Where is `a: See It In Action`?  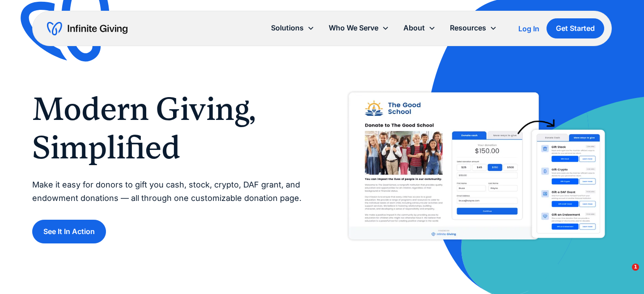
a: See It In Action is located at coordinates (68, 232).